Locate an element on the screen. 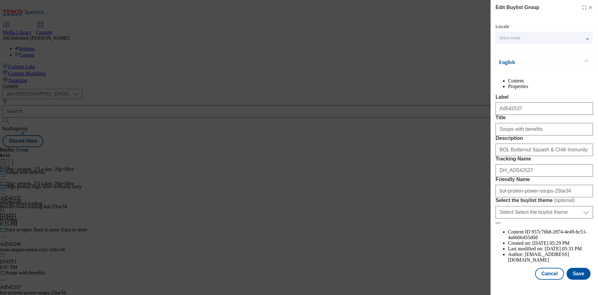 The width and height of the screenshot is (598, 295). label: Label is located at coordinates (545, 97).